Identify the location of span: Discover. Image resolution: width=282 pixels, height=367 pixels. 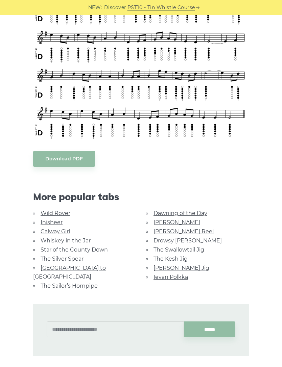
(115, 7).